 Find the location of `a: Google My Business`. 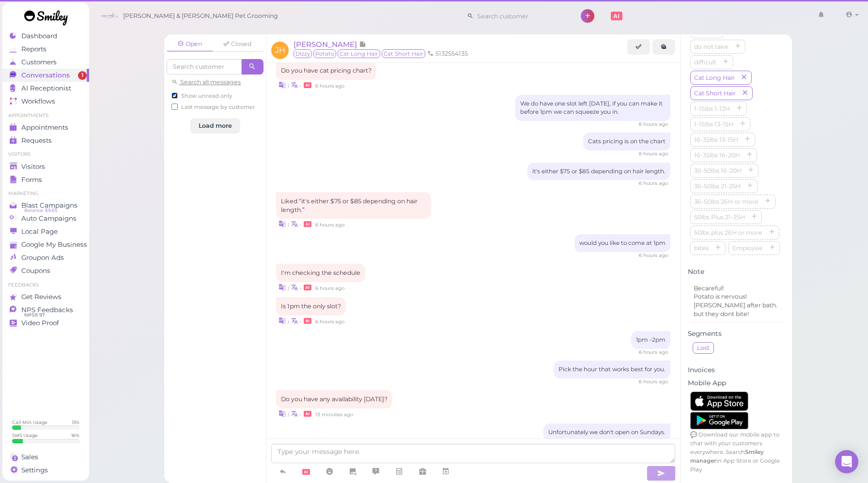

a: Google My Business is located at coordinates (46, 244).